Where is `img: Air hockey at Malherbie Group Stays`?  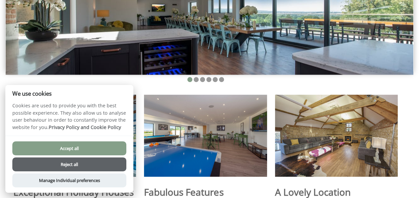
img: Air hockey at Malherbie Group Stays is located at coordinates (206, 136).